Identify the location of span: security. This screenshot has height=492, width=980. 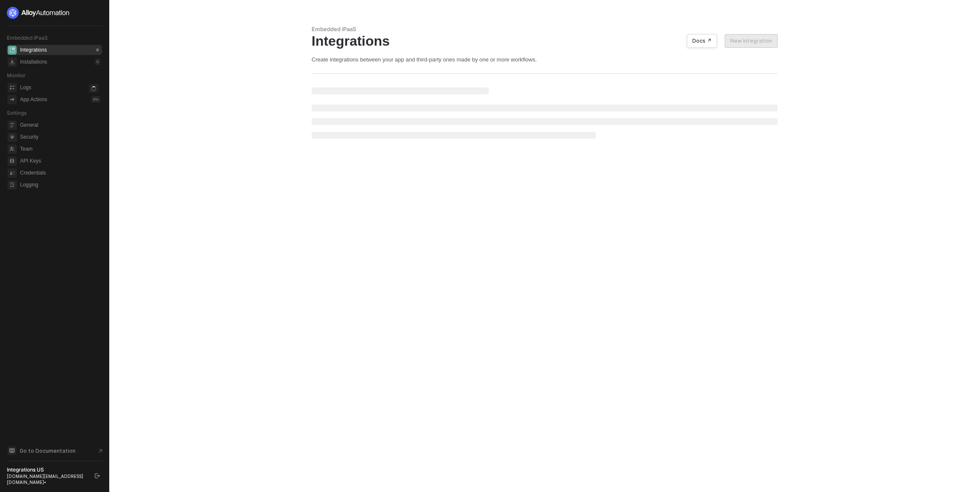
(12, 137).